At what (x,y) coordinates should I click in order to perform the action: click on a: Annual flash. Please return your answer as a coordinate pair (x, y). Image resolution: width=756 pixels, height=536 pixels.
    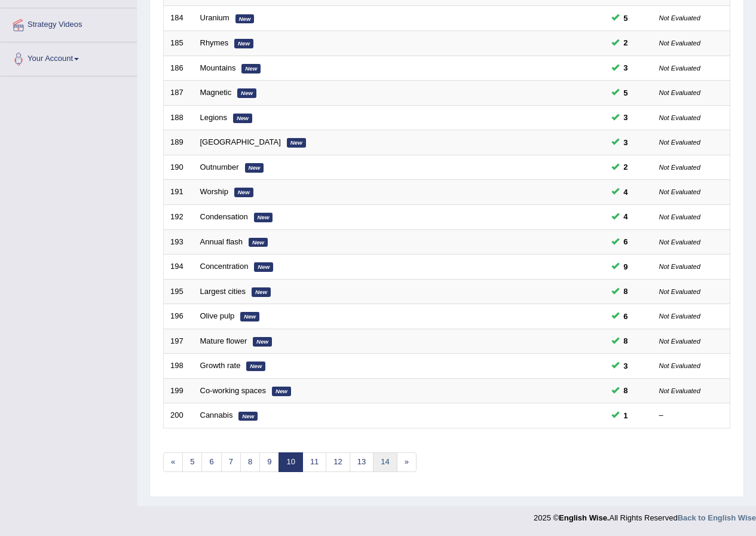
    Looking at the image, I should click on (222, 242).